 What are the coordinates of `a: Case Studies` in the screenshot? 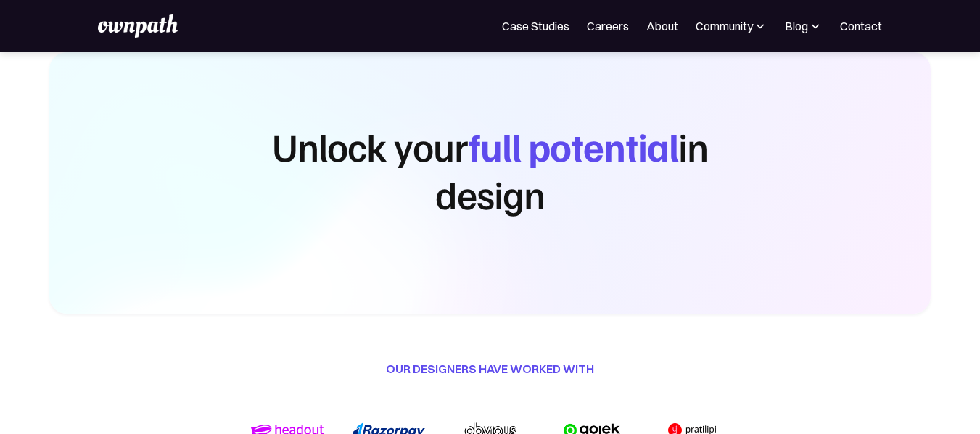 It's located at (535, 26).